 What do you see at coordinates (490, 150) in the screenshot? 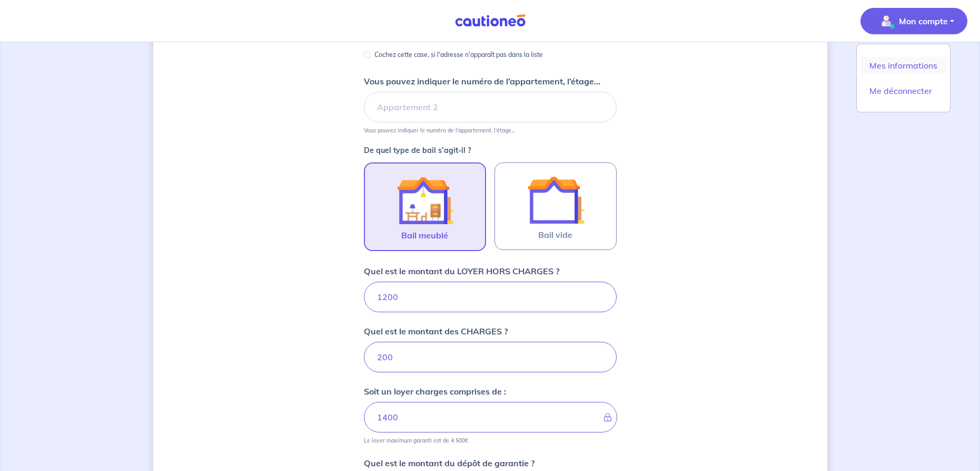
I see `p: De quel type de bail s’agit-il ?` at bounding box center [490, 150].